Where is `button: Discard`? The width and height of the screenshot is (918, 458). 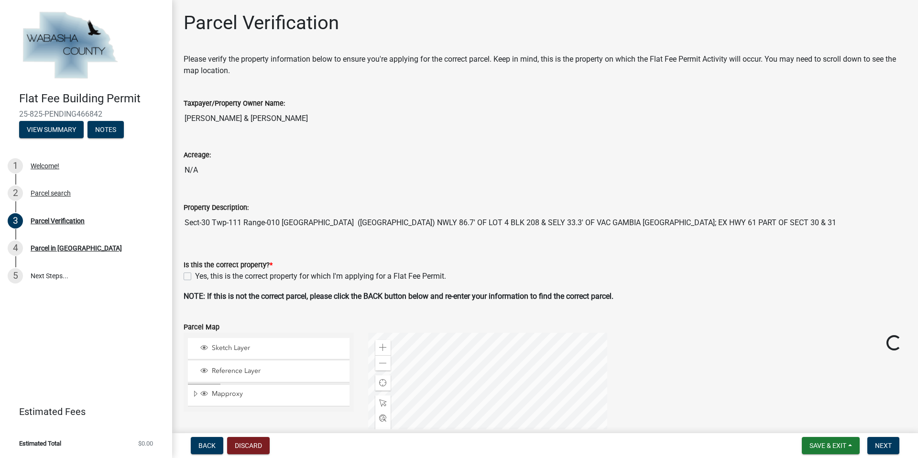
button: Discard is located at coordinates (248, 446).